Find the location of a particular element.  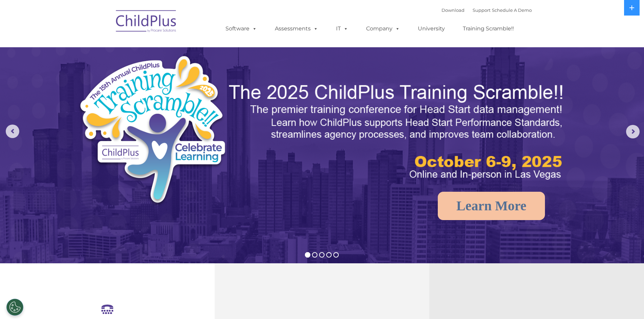

a: IT is located at coordinates (342, 29).